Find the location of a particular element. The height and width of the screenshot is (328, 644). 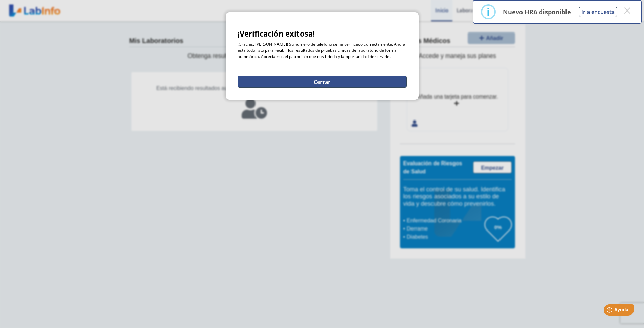

p: Nuevo HRA disponible is located at coordinates (537, 12).